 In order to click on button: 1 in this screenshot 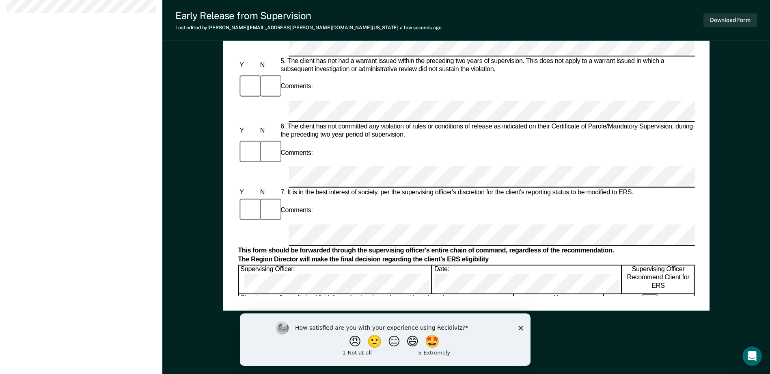, I will do `click(116, 28)`.